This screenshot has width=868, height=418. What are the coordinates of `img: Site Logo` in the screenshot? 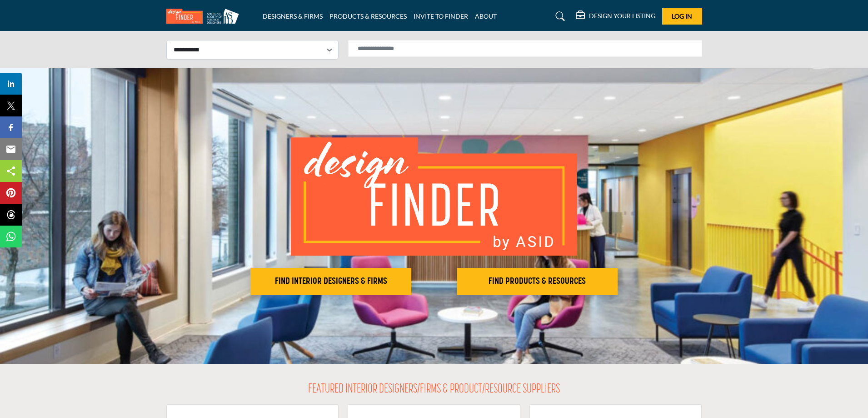 It's located at (205, 16).